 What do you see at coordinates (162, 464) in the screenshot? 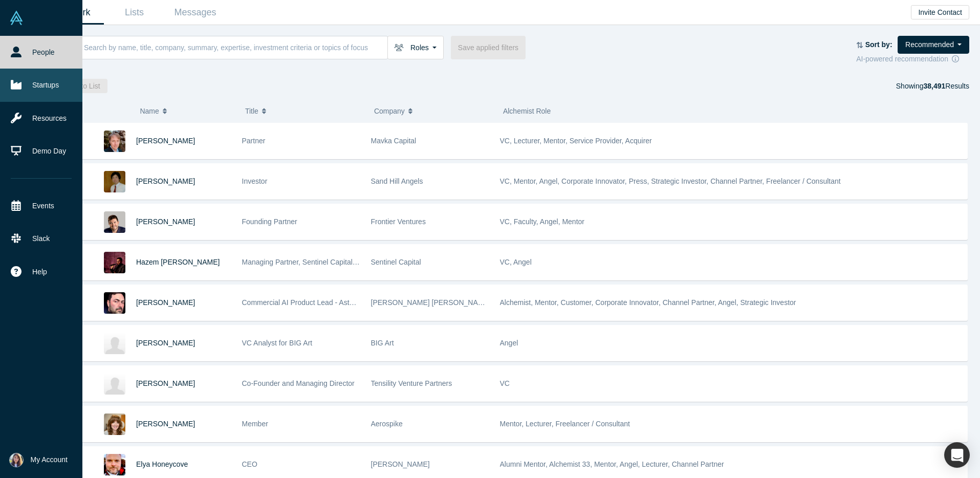
I see `span: Elya Honeycove` at bounding box center [162, 464].